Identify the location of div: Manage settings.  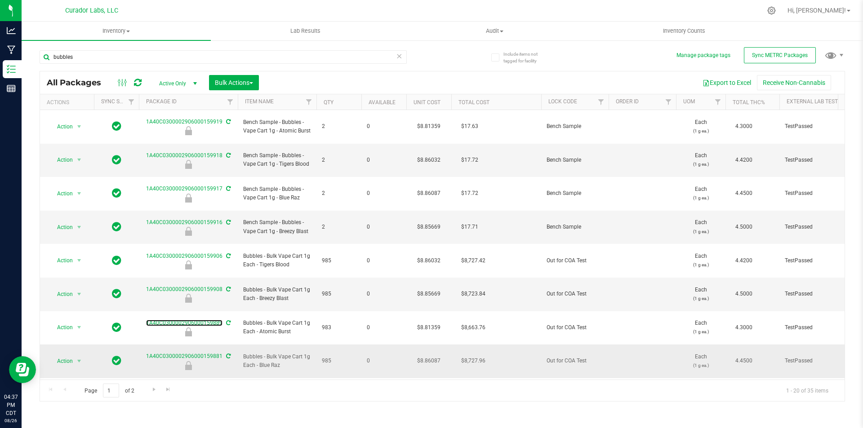
(771, 10).